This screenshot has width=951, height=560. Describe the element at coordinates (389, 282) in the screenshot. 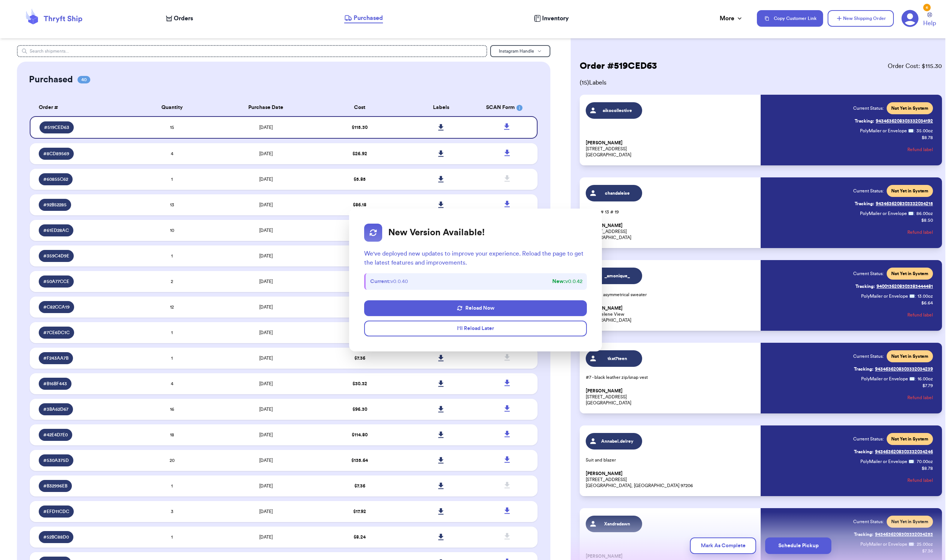

I see `span: v 0.0.40` at that location.